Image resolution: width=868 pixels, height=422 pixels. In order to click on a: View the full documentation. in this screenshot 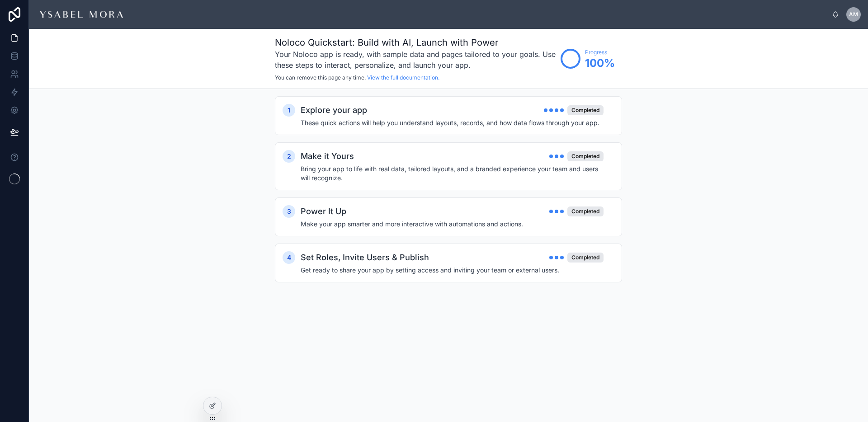, I will do `click(404, 77)`.